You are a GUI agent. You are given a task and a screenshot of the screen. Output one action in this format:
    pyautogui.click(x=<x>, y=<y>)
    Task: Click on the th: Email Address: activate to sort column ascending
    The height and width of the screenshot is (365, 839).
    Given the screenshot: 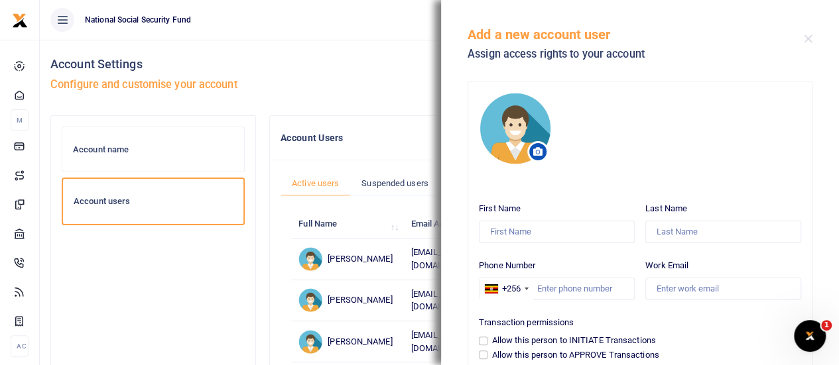 What is the action you would take?
    pyautogui.click(x=464, y=224)
    